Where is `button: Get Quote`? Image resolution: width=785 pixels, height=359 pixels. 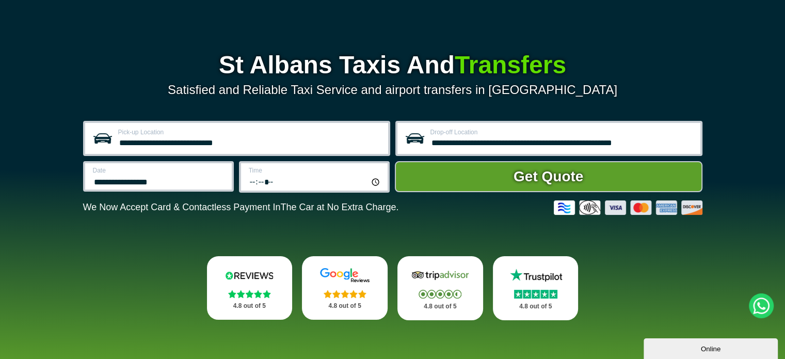 button: Get Quote is located at coordinates (548, 176).